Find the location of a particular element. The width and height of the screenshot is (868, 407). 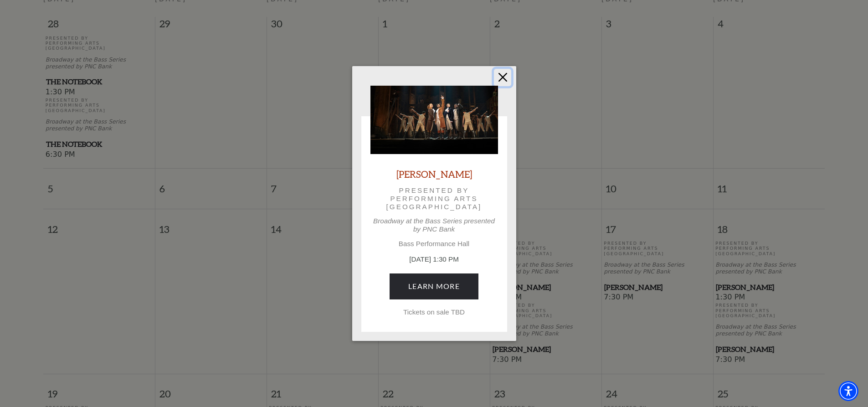

div: Accessibility Menu is located at coordinates (848, 391).